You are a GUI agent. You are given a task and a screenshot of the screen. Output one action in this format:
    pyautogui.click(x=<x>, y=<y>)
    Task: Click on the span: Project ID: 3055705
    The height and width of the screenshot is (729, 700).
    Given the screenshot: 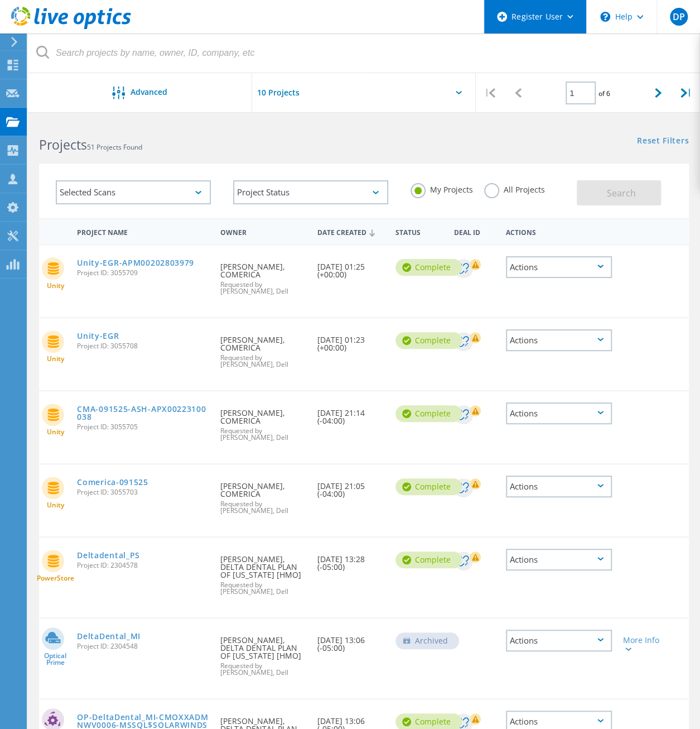 What is the action you would take?
    pyautogui.click(x=142, y=427)
    